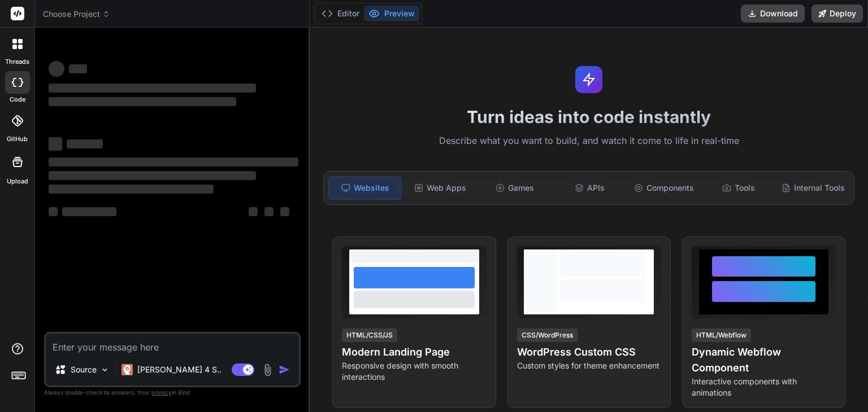 The width and height of the screenshot is (868, 412). I want to click on label: code, so click(17, 99).